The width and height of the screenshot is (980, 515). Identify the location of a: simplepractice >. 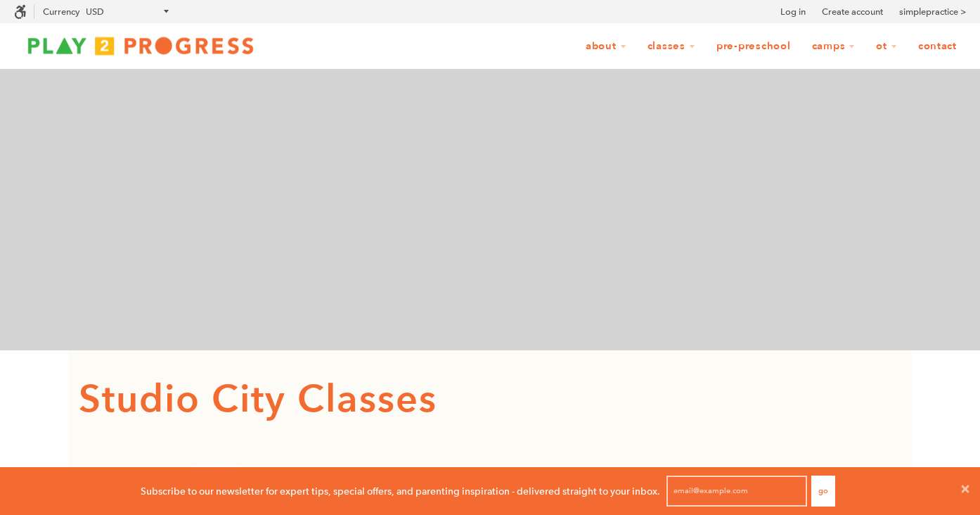
(932, 12).